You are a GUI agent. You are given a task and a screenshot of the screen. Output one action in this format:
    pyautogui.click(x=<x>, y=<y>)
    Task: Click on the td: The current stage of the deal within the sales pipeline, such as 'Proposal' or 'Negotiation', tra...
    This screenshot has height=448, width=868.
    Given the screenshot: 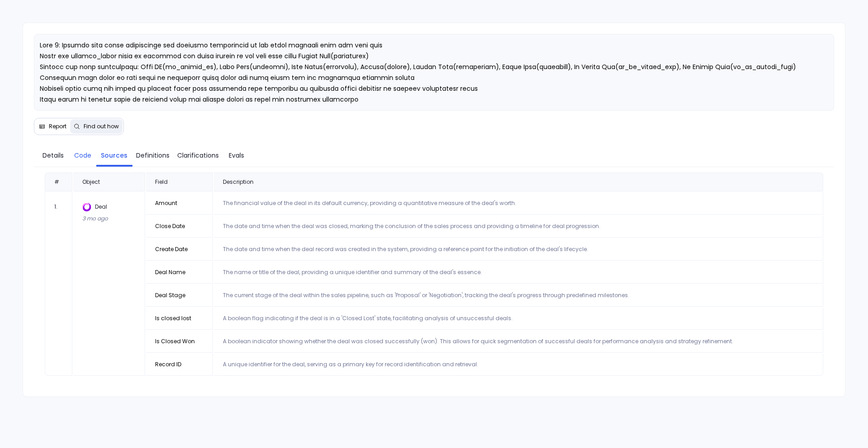 What is the action you would take?
    pyautogui.click(x=518, y=296)
    